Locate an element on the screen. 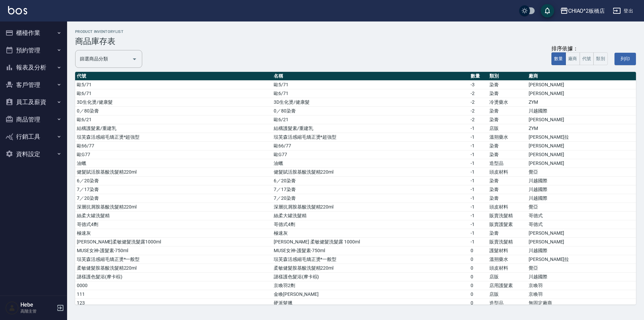  td: 結構護髮素/重建乳 is located at coordinates (371, 128).